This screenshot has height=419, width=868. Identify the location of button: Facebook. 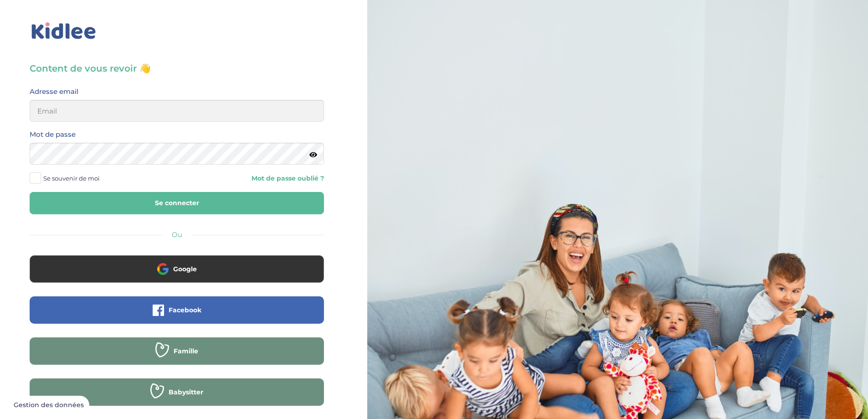
(177, 310).